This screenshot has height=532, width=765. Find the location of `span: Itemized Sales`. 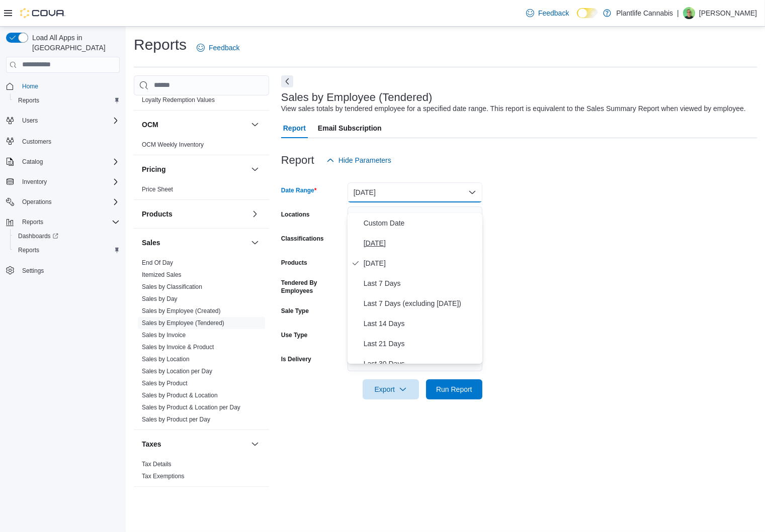

span: Itemized Sales is located at coordinates (162, 275).